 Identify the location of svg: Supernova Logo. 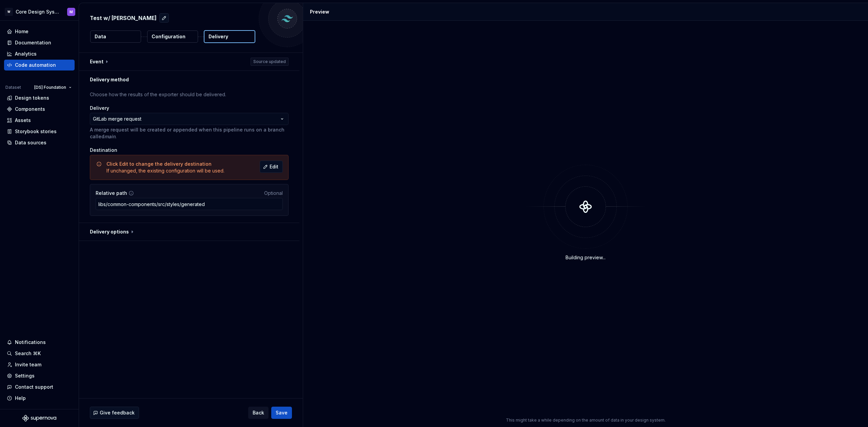
(40, 418).